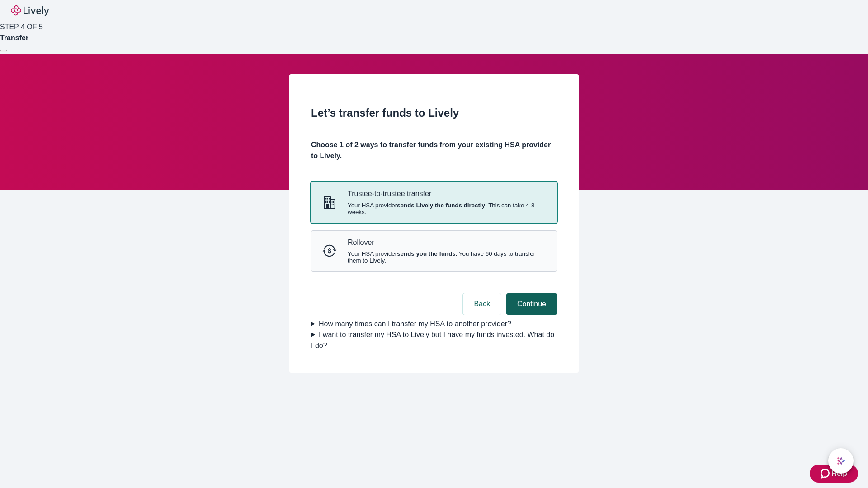 This screenshot has width=868, height=488. I want to click on span: Your HSA provider . This can take 4-8 weeks., so click(447, 209).